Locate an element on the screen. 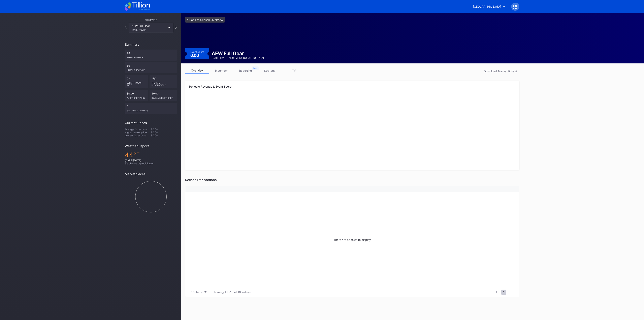 This screenshot has width=644, height=320. div: Total Revenue is located at coordinates (151, 57).